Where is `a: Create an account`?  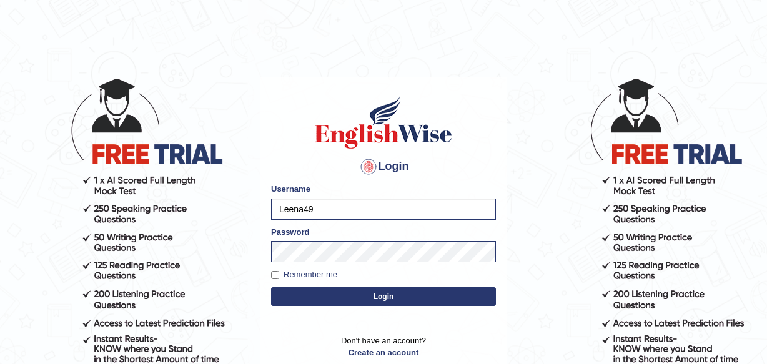
a: Create an account is located at coordinates (384, 352).